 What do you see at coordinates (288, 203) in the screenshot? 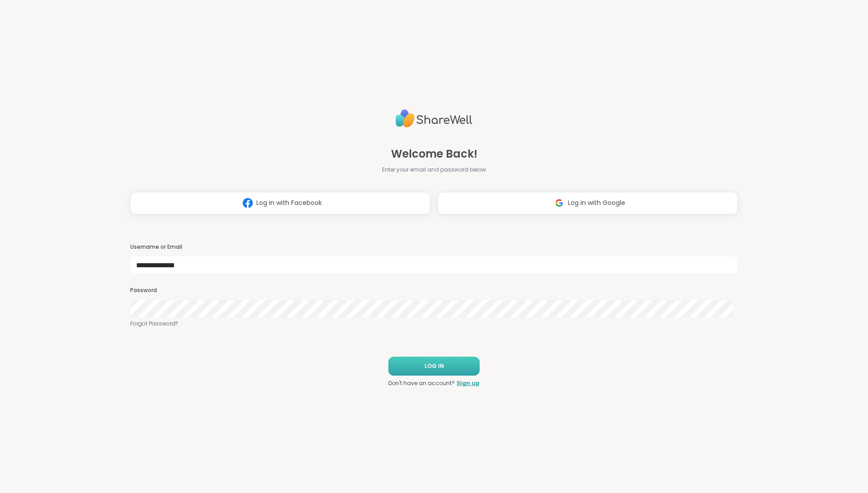
I see `span: Log in with Facebook` at bounding box center [288, 203].